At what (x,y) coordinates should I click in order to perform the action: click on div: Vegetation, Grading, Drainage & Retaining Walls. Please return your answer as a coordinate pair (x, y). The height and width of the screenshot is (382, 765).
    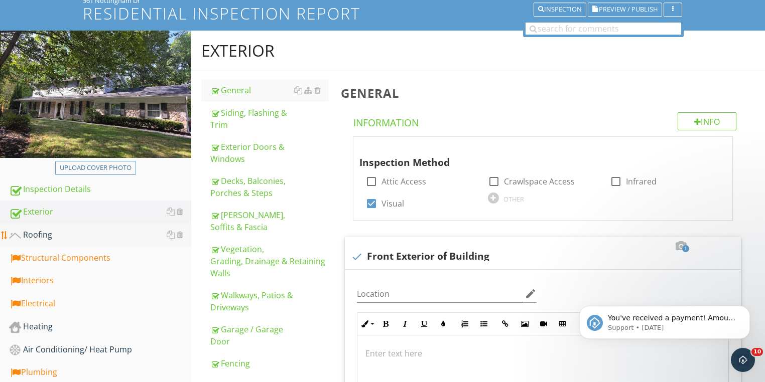
    Looking at the image, I should click on (269, 261).